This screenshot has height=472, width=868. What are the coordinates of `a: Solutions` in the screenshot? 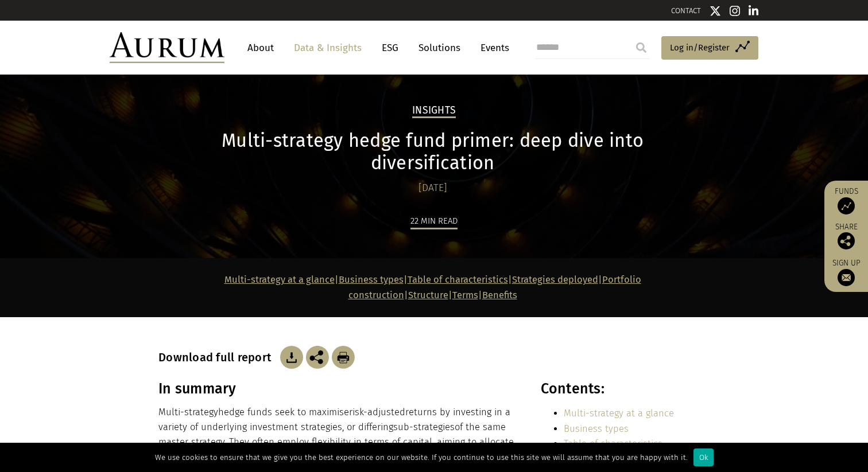 It's located at (439, 48).